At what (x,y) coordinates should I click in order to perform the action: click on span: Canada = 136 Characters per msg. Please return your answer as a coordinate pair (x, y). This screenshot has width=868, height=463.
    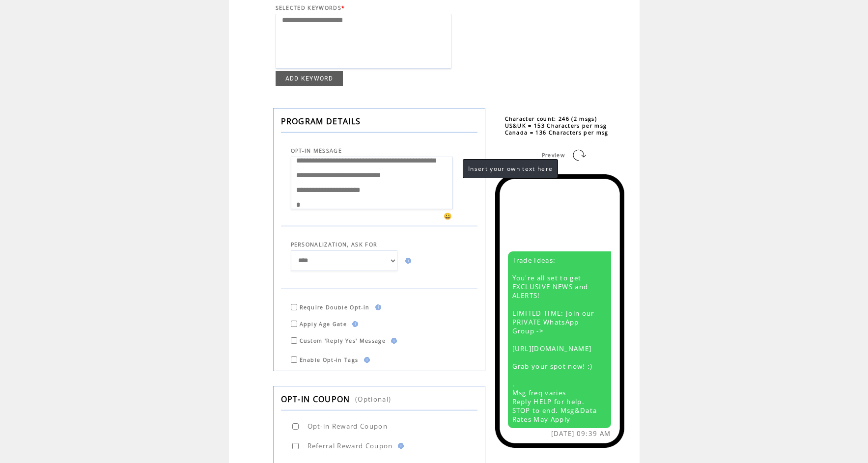
    Looking at the image, I should click on (557, 132).